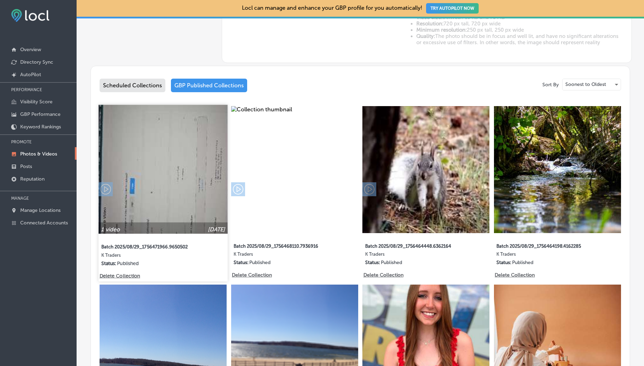 The width and height of the screenshot is (644, 366). Describe the element at coordinates (586, 84) in the screenshot. I see `p: Soonest to Oldest` at that location.